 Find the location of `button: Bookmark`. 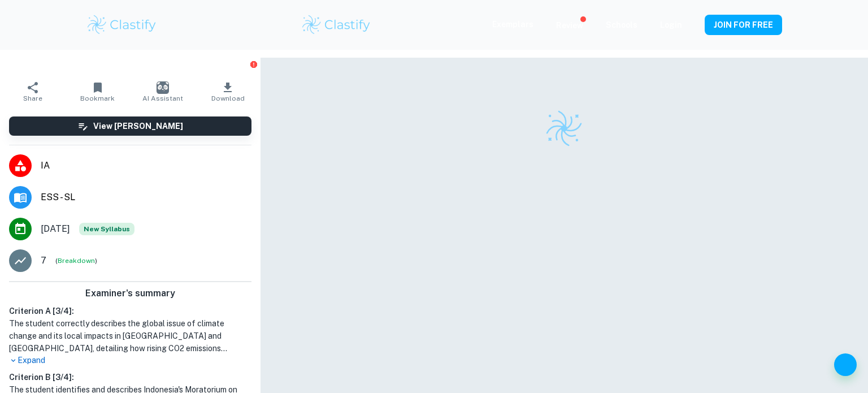

button: Bookmark is located at coordinates (97, 92).